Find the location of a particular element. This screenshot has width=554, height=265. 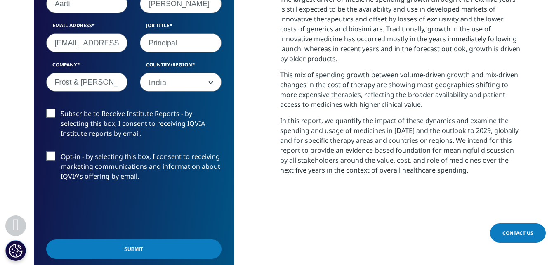

span: Contact Us is located at coordinates (517, 232).